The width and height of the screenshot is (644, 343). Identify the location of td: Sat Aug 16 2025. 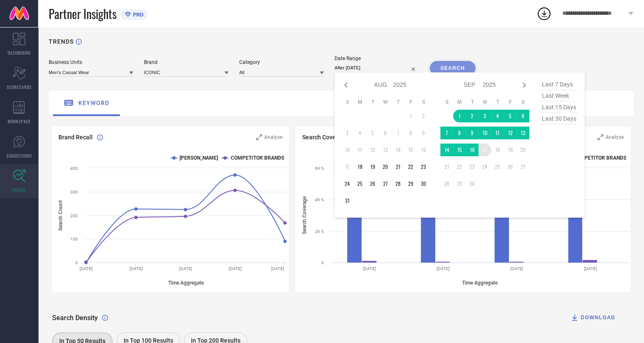
(424, 150).